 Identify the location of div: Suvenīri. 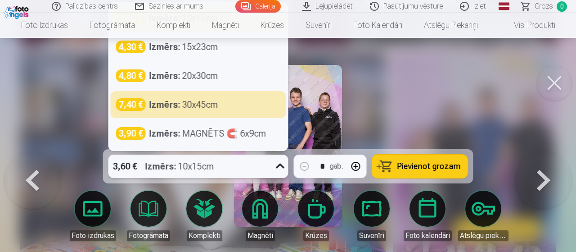
(372, 236).